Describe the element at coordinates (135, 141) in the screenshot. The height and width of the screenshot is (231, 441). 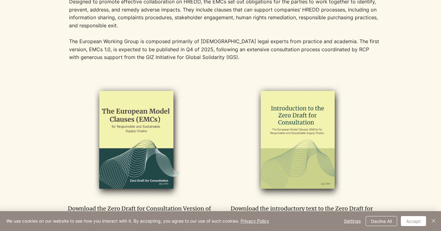
I see `img: EMCs-zero-draft-2024_edited.png` at that location.